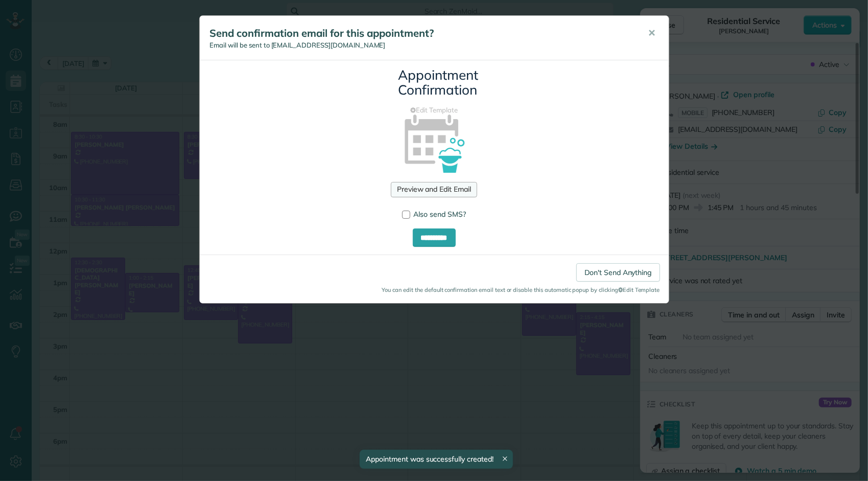 This screenshot has height=481, width=868. What do you see at coordinates (434, 142) in the screenshot?
I see `img: appointment_confirmation_icon-141e34405f88b12ade42628e8c248340957700ab75a12ae832a8710e9b578dc5.png` at bounding box center [434, 142].